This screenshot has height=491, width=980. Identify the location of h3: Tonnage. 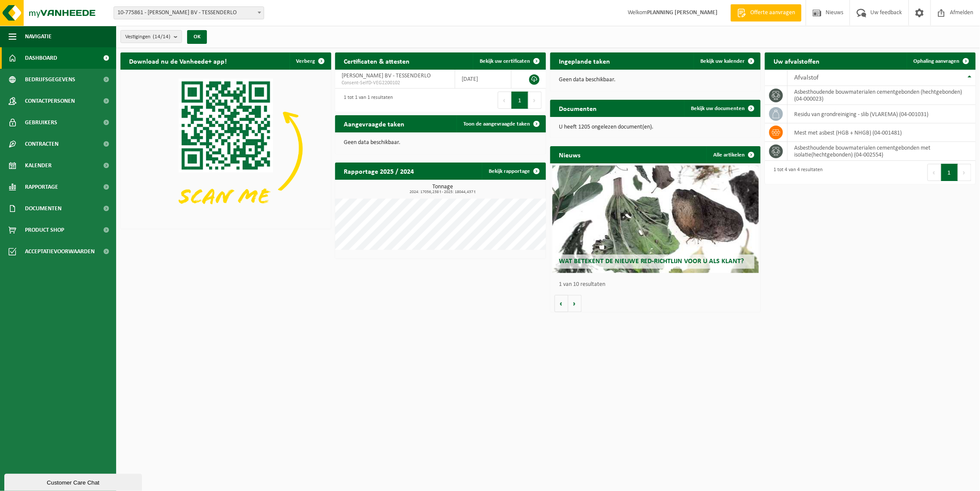
(443, 190).